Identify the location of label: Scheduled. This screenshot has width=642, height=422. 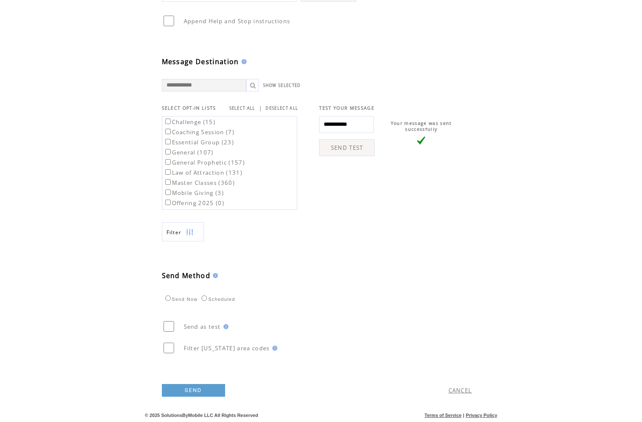
(217, 299).